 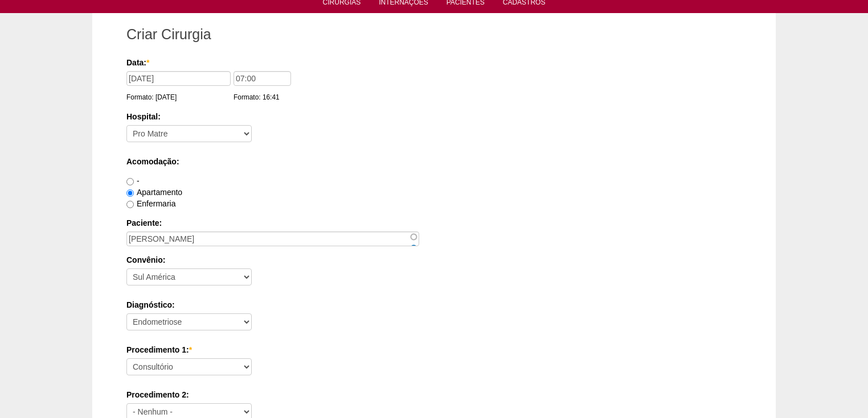 I want to click on input: Apartamento, so click(x=130, y=193).